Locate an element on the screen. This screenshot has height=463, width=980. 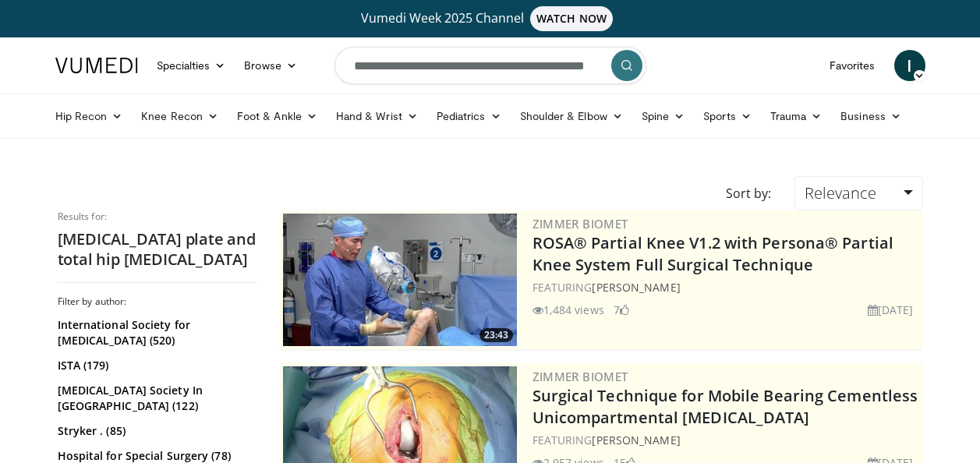
span: WATCH NOW is located at coordinates (572, 19).